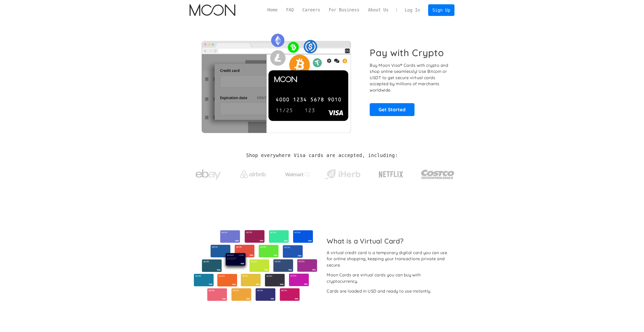  I want to click on a: Costco, so click(438, 173).